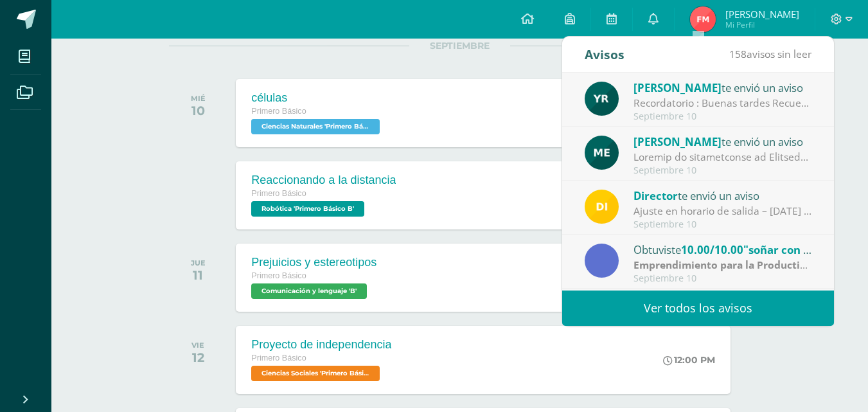 This screenshot has width=868, height=412. Describe the element at coordinates (688, 360) in the screenshot. I see `div: 12:00 PM` at that location.